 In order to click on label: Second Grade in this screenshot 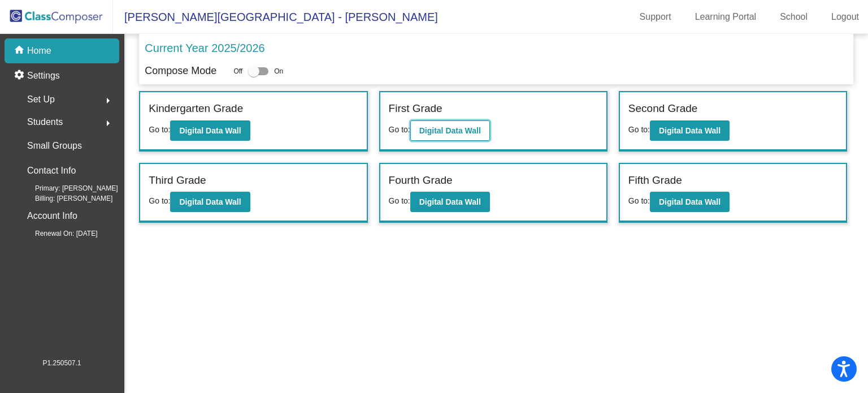, I will do `click(663, 109)`.